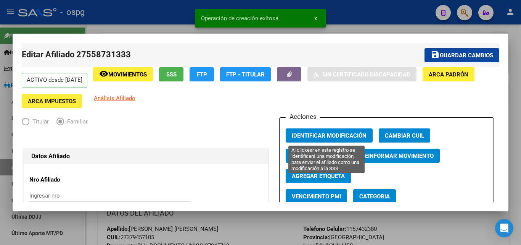 Image resolution: width=521 pixels, height=245 pixels. What do you see at coordinates (449, 74) in the screenshot?
I see `button: ARCA Padrón` at bounding box center [449, 74].